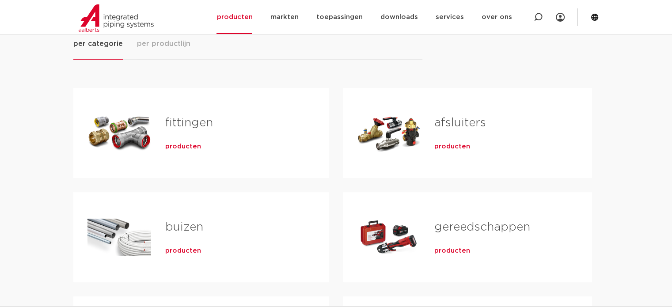 The height and width of the screenshot is (307, 672). What do you see at coordinates (163, 44) in the screenshot?
I see `span: per productlijn` at bounding box center [163, 44].